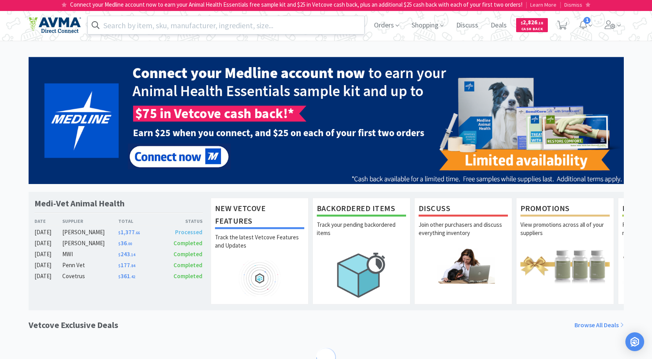 The height and width of the screenshot is (359, 652). I want to click on span: . 18, so click(540, 23).